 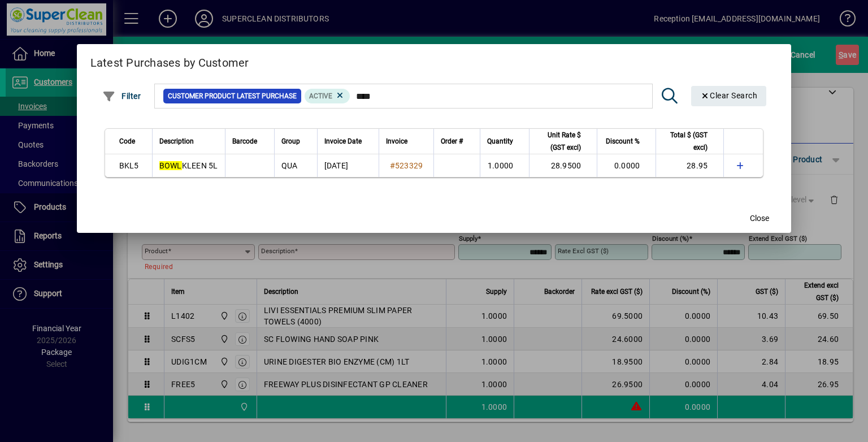 I want to click on span: Close, so click(x=759, y=218).